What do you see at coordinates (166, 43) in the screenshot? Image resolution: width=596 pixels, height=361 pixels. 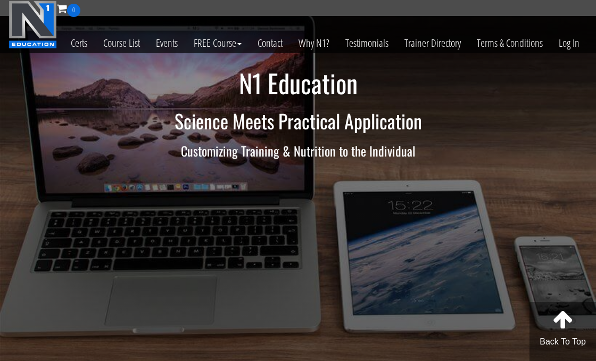 I see `a: Events` at bounding box center [166, 43].